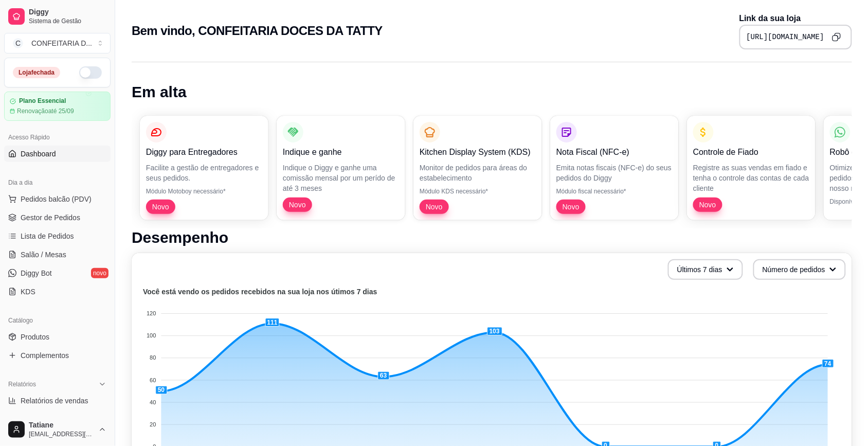 This screenshot has height=446, width=868. Describe the element at coordinates (492, 237) in the screenshot. I see `h1: Desempenho` at that location.